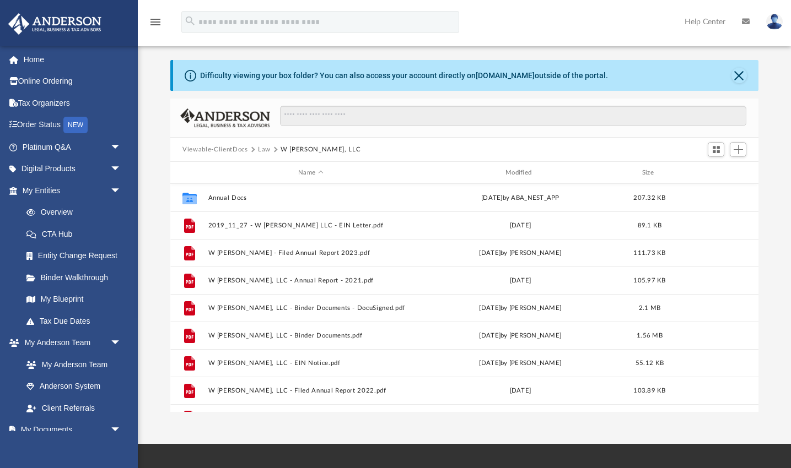  What do you see at coordinates (464, 298) in the screenshot?
I see `div: grid` at bounding box center [464, 298].